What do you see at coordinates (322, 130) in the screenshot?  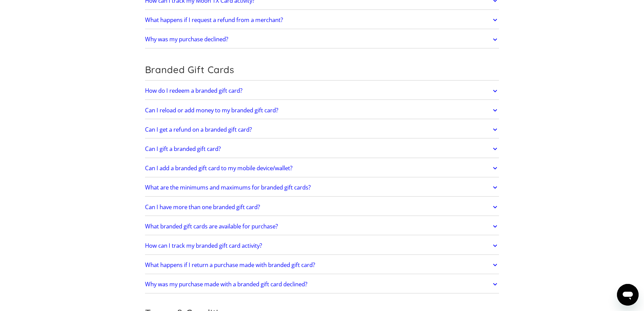 I see `a: Can I get a refund on a branded gift card?` at bounding box center [322, 130].